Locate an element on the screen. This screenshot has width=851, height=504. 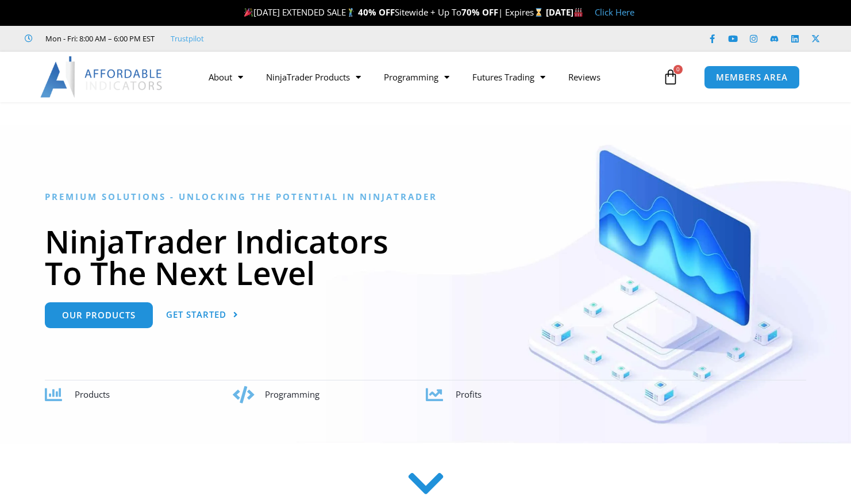
a: Reviews is located at coordinates (584, 77).